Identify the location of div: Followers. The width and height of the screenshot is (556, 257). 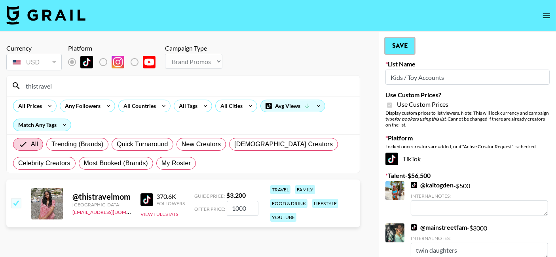
(170, 203).